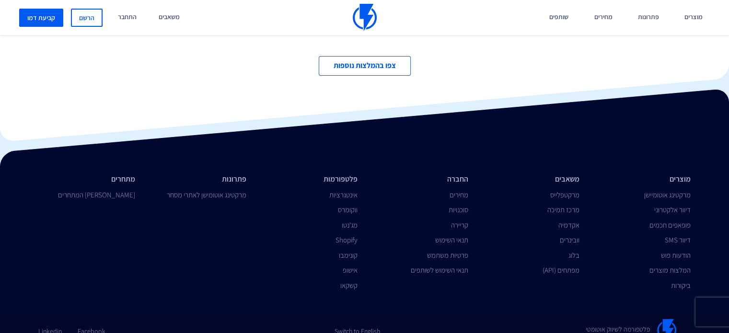 Image resolution: width=729 pixels, height=333 pixels. Describe the element at coordinates (350, 270) in the screenshot. I see `a: אישופ` at that location.